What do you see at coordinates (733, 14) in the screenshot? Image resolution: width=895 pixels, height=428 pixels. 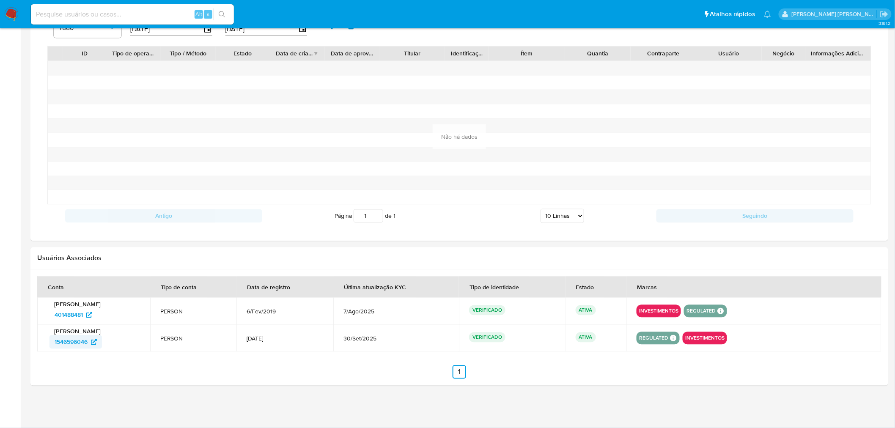 I see `span: Atalhos rápidos` at bounding box center [733, 14].